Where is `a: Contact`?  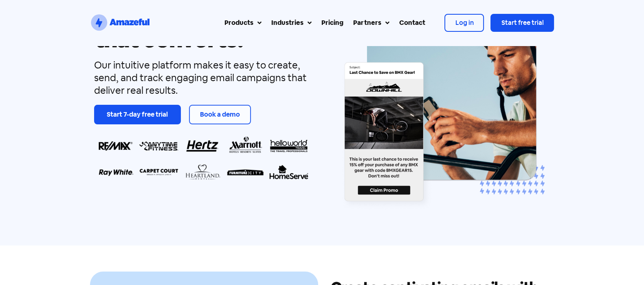
a: Contact is located at coordinates (412, 23).